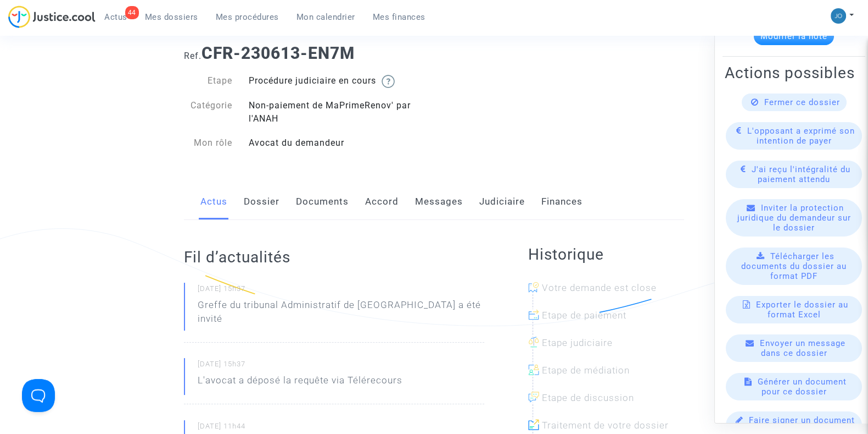 Image resolution: width=868 pixels, height=434 pixels. Describe the element at coordinates (192, 56) in the screenshot. I see `span: Ref.` at that location.